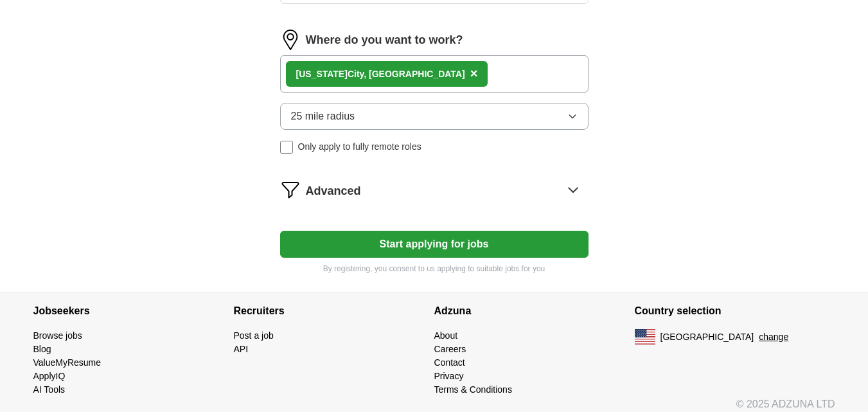  I want to click on button: Start applying for jobs, so click(434, 244).